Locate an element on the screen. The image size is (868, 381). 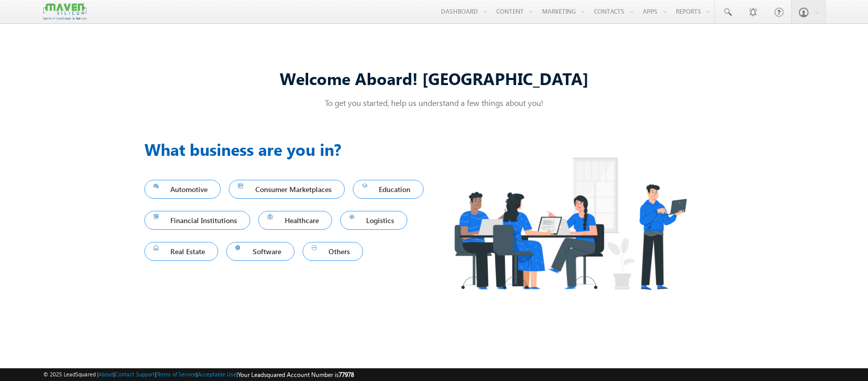
img: Custom Logo is located at coordinates (65, 11).